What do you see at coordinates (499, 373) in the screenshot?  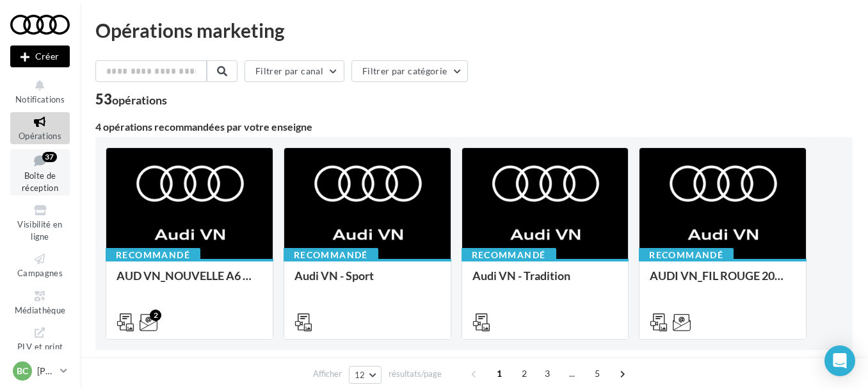 I see `span: 1` at bounding box center [499, 373].